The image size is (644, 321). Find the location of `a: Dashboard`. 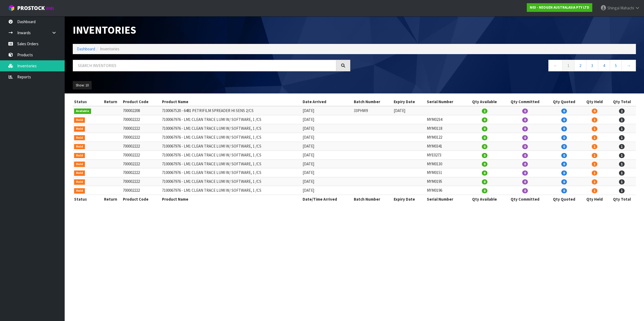

a: Dashboard is located at coordinates (86, 49).